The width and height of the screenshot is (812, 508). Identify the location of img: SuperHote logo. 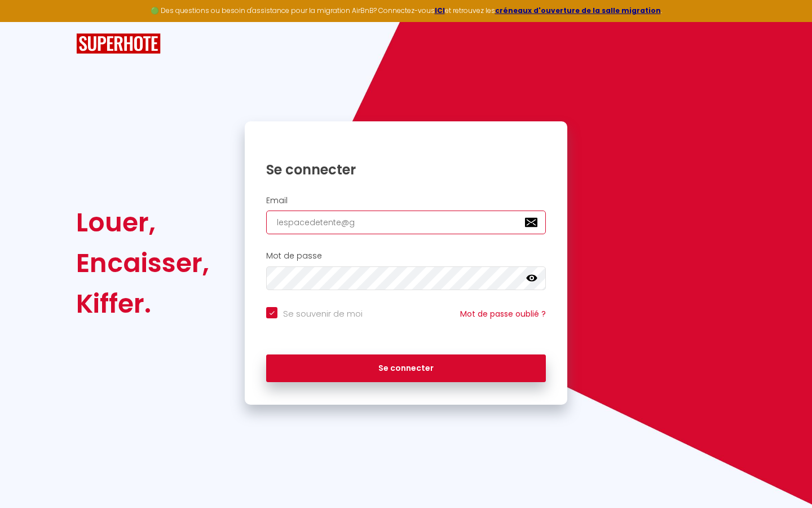
(118, 43).